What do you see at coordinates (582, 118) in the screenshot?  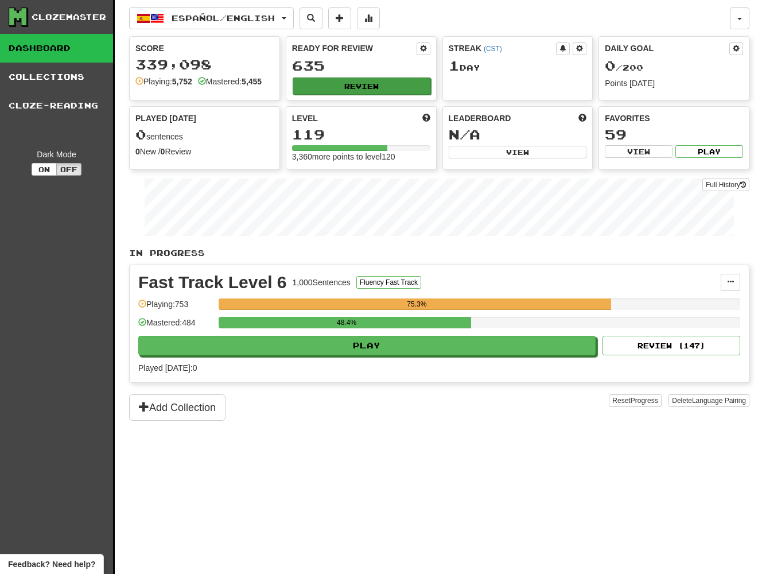 I see `span: This week in points, UTC` at bounding box center [582, 118].